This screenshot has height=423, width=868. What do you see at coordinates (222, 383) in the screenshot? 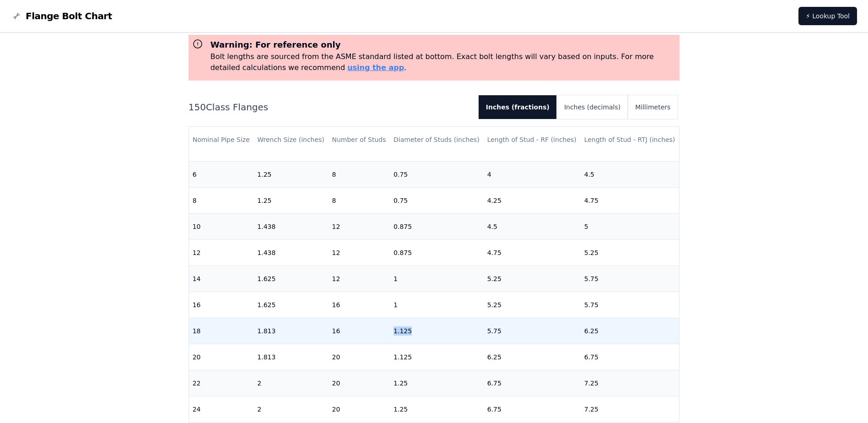
I see `td: 22` at bounding box center [222, 383].